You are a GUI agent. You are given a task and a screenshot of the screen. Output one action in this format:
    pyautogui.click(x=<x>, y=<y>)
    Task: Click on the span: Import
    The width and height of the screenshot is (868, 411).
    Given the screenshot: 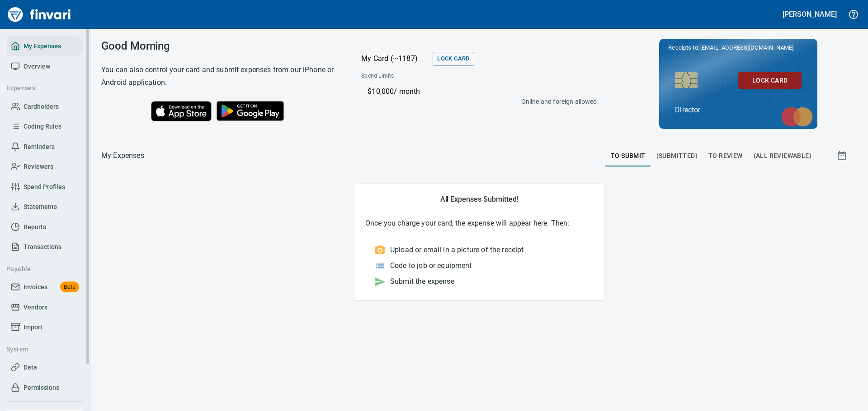 What is the action you would take?
    pyautogui.click(x=33, y=328)
    